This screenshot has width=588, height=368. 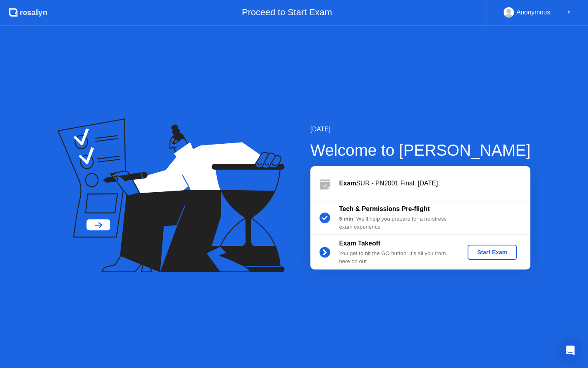 What do you see at coordinates (397, 223) in the screenshot?
I see `div: : We’ll help you prepare for a no-stress exam experience` at bounding box center [397, 223].